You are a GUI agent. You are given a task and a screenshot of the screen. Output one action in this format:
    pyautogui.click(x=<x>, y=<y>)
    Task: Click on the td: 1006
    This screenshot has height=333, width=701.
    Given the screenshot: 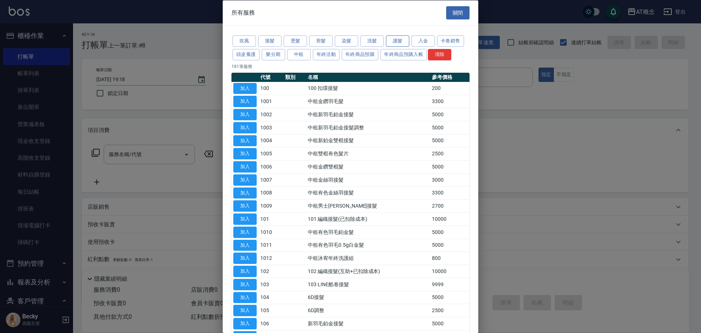 What is the action you would take?
    pyautogui.click(x=271, y=166)
    